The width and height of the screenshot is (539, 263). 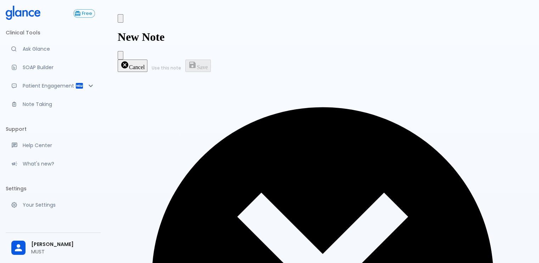 What do you see at coordinates (121, 55) in the screenshot?
I see `button: How to use notes` at bounding box center [121, 55].